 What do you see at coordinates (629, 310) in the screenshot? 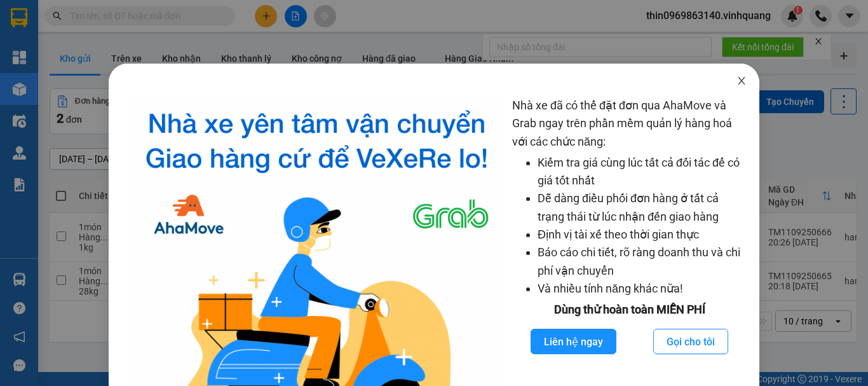
I see `div: Dùng thử hoàn toàn MIỄN PHÍ` at bounding box center [629, 310].